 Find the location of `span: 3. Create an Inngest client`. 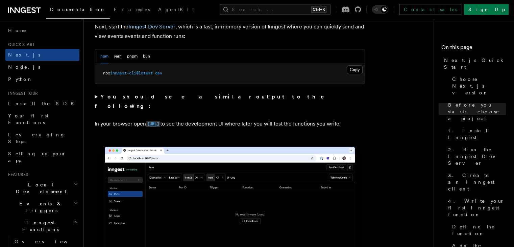

span: 3. Create an Inngest client is located at coordinates (477, 182).